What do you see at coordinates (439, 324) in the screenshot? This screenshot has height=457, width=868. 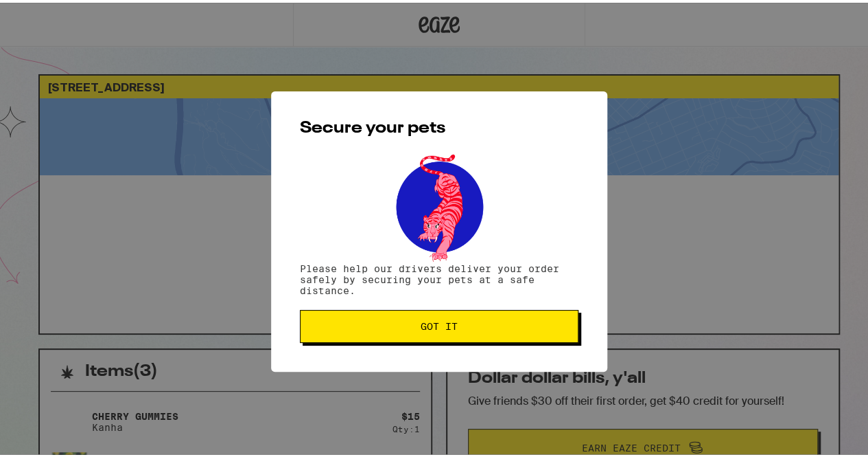 I see `span: Got it` at bounding box center [439, 324].